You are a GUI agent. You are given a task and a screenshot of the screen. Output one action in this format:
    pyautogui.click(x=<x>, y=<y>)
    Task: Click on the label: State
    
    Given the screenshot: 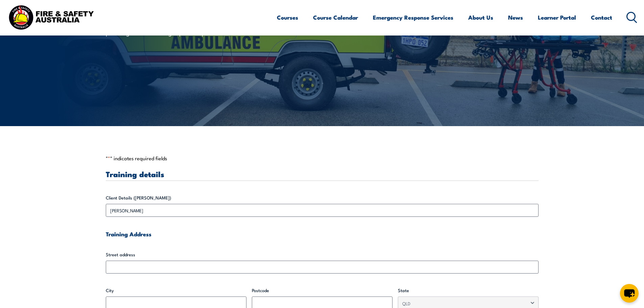 What is the action you would take?
    pyautogui.click(x=468, y=291)
    